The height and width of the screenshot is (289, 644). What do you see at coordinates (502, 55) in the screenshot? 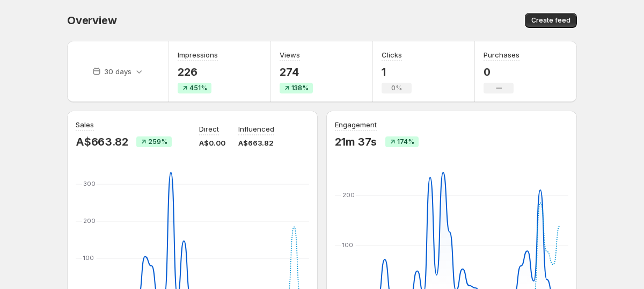
I see `h3: Purchases` at bounding box center [502, 55].